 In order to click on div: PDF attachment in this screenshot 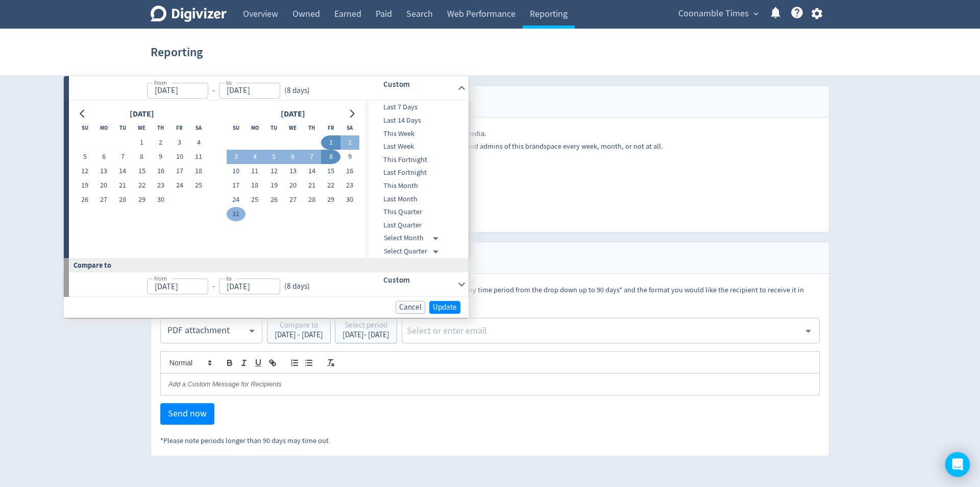, I will do `click(207, 330)`.